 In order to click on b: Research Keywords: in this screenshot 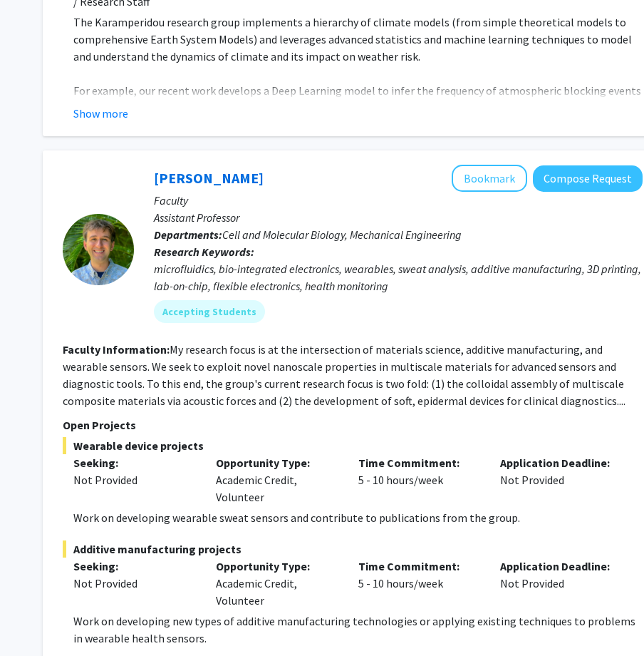, I will do `click(204, 251)`.